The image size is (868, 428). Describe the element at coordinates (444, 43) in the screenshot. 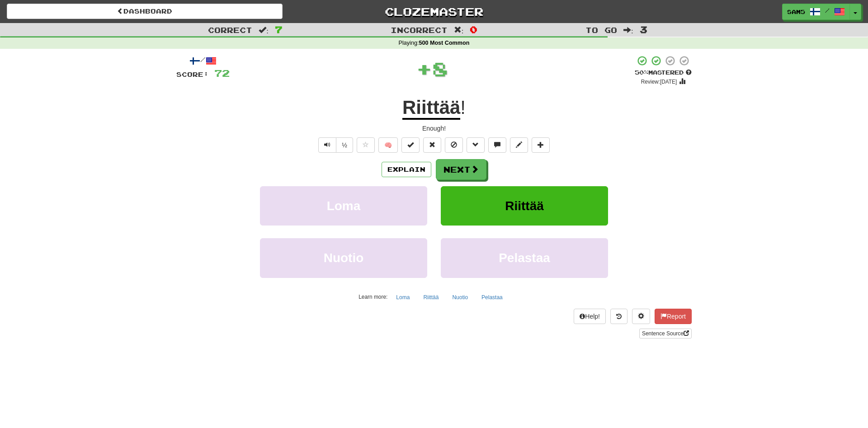

I see `strong: 500 Most Common` at that location.